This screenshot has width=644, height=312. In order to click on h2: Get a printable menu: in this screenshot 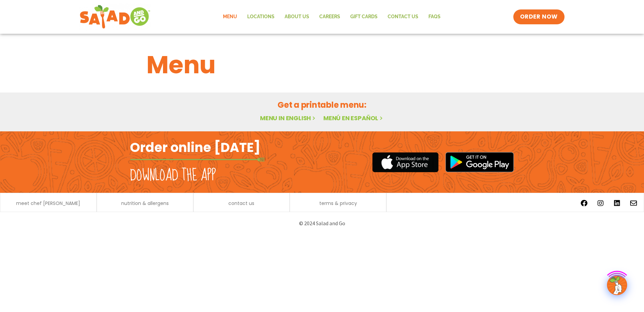, I will do `click(322, 104)`.